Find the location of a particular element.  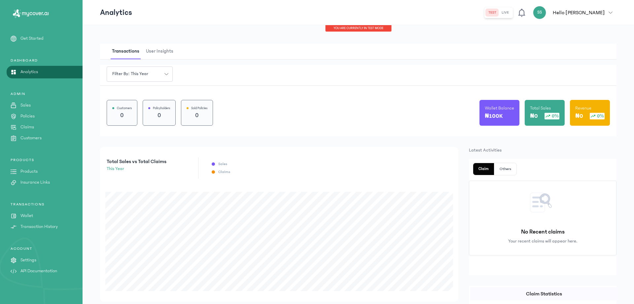

p: this year is located at coordinates (136, 168).